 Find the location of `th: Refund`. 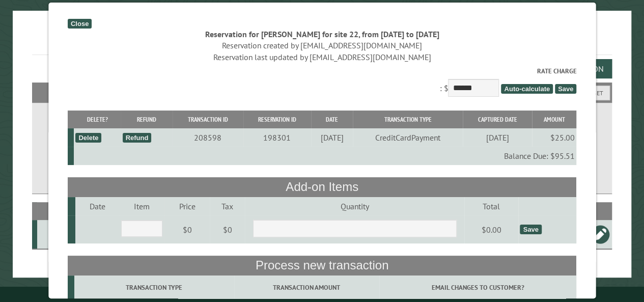

th: Refund is located at coordinates (146, 119).